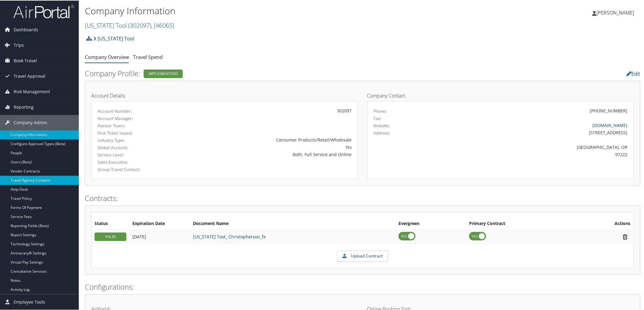 The image size is (644, 310). I want to click on th: Status, so click(110, 223).